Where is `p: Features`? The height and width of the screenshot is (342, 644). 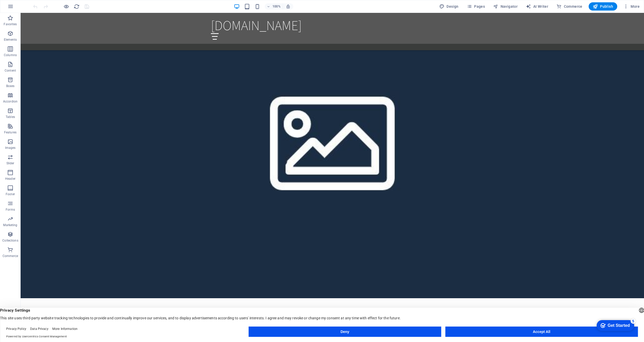
p: Features is located at coordinates (10, 132).